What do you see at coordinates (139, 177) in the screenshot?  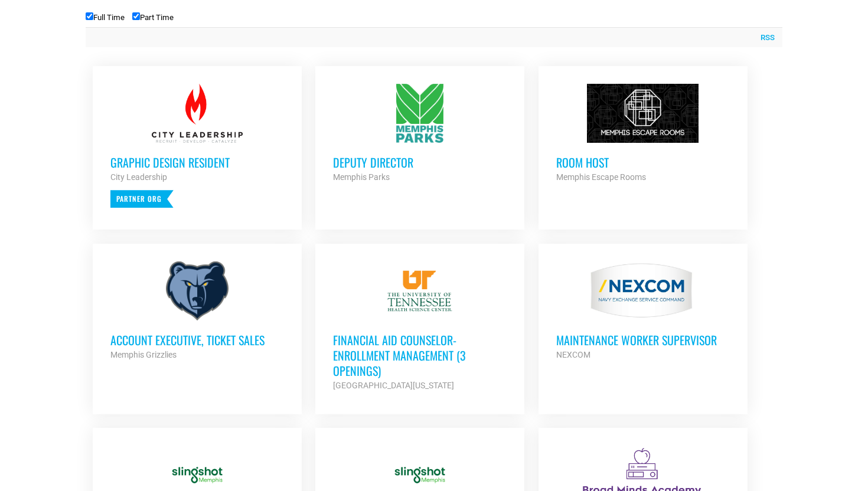 I see `strong: City Leadership` at bounding box center [139, 177].